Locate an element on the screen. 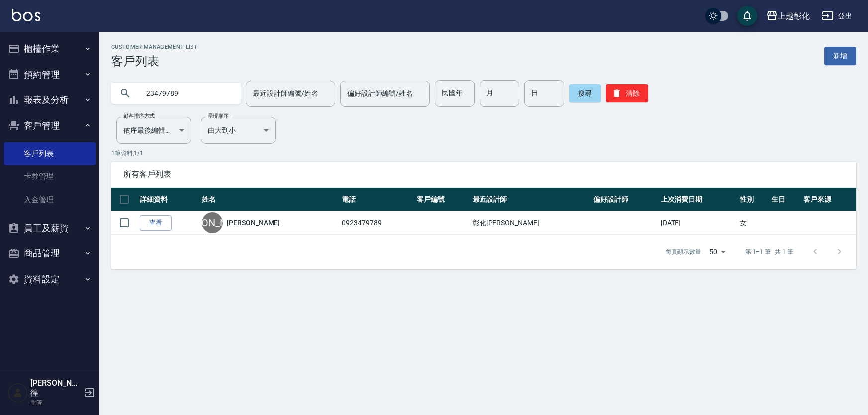  a: 卡券管理 is located at coordinates (49, 176).